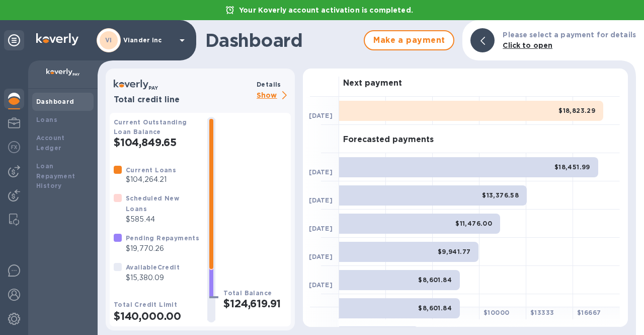  Describe the element at coordinates (248, 292) in the screenshot. I see `b: Total Balance` at that location.